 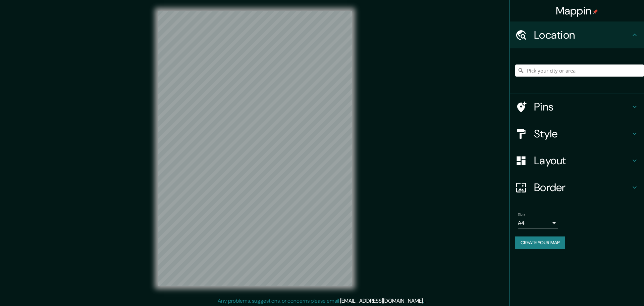 What do you see at coordinates (539, 243) in the screenshot?
I see `button: Create your map` at bounding box center [539, 243].